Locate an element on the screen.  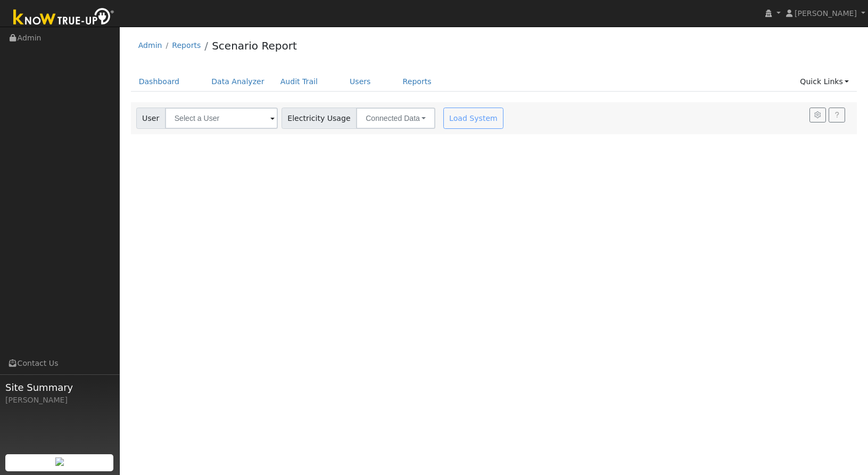
a: Data Analyzer is located at coordinates (238, 81).